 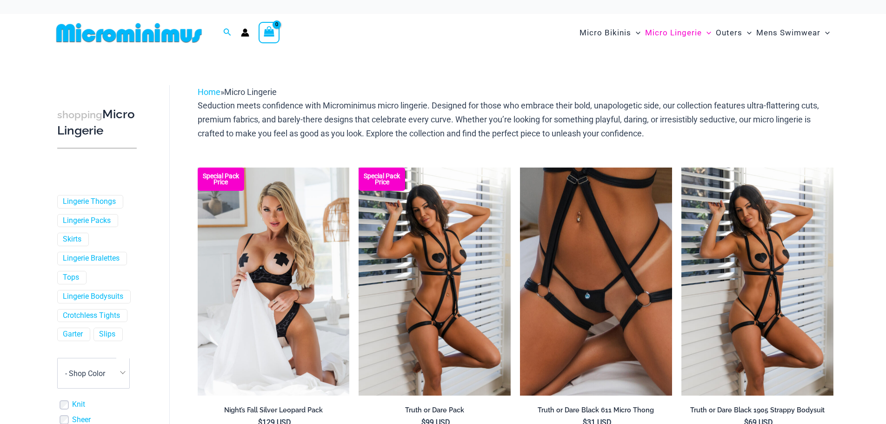 What do you see at coordinates (757, 412) in the screenshot?
I see `a: Truth or Dare Black 1905 Strappy Bodysuit` at bounding box center [757, 412].